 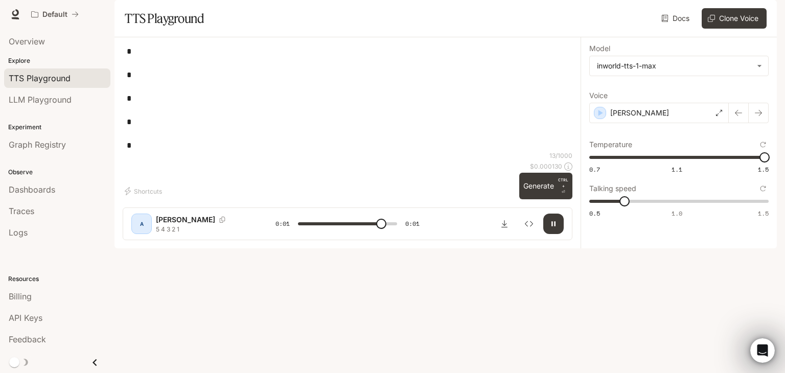 What do you see at coordinates (594, 213) in the screenshot?
I see `span: 0.5` at bounding box center [594, 213].